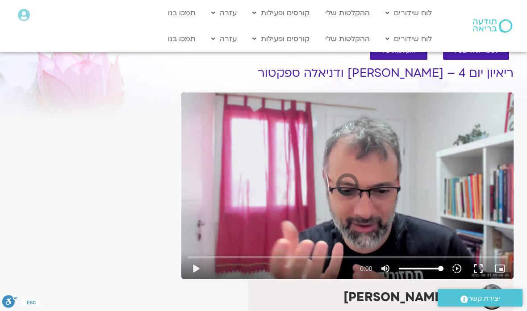 The width and height of the screenshot is (527, 311). I want to click on img: תודעה בריאה, so click(493, 26).